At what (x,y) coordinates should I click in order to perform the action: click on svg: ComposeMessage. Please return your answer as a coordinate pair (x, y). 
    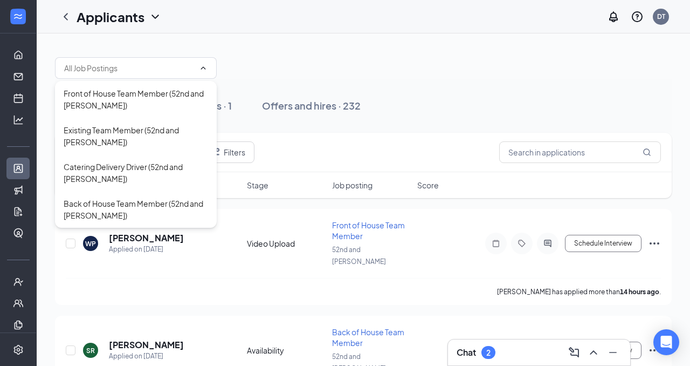
    Looking at the image, I should click on (574, 352).